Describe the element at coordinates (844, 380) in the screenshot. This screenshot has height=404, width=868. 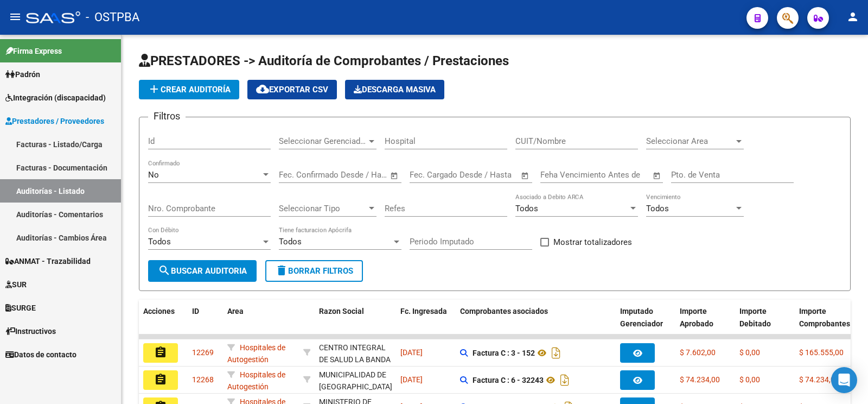
I see `div: Open Intercom Messenger` at that location.